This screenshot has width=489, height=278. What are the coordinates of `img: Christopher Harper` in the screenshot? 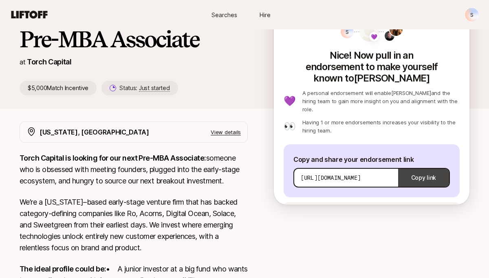 It's located at (390, 36).